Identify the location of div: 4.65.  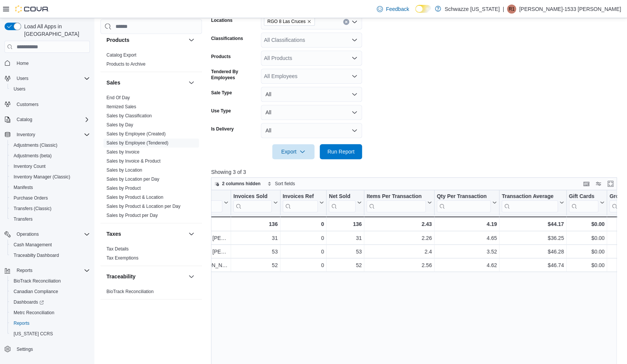
(467, 238).